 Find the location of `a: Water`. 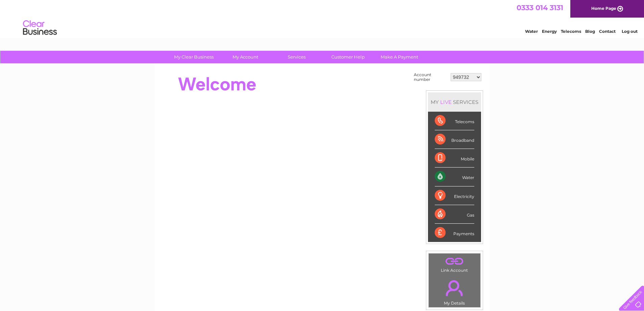

a: Water is located at coordinates (531, 31).